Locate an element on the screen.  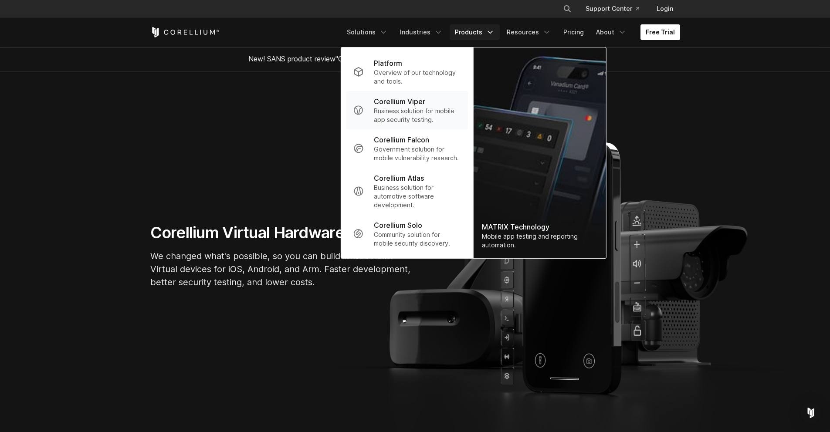
a: Login is located at coordinates (665, 9).